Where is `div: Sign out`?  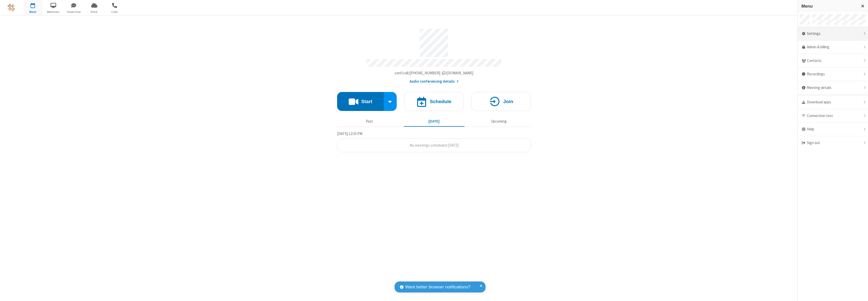
div: Sign out is located at coordinates (833, 142).